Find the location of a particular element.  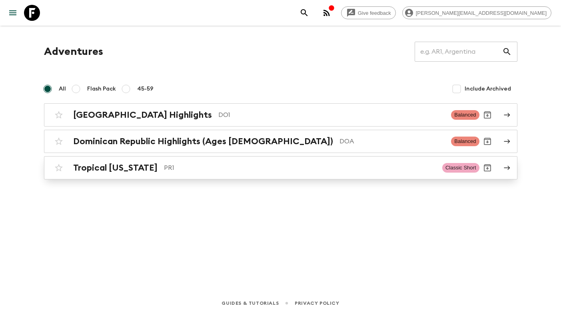

span: Flash Pack is located at coordinates (102, 89).